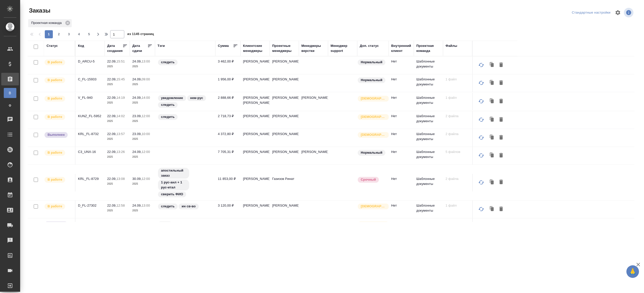  Describe the element at coordinates (59, 35) in the screenshot. I see `button: 2` at that location.